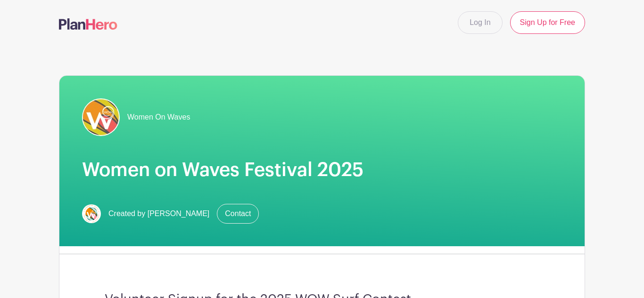  Describe the element at coordinates (91, 214) in the screenshot. I see `img: Screenshot%202025-06-15%20at%209.03.41%E2%80%AFPM.png` at that location.